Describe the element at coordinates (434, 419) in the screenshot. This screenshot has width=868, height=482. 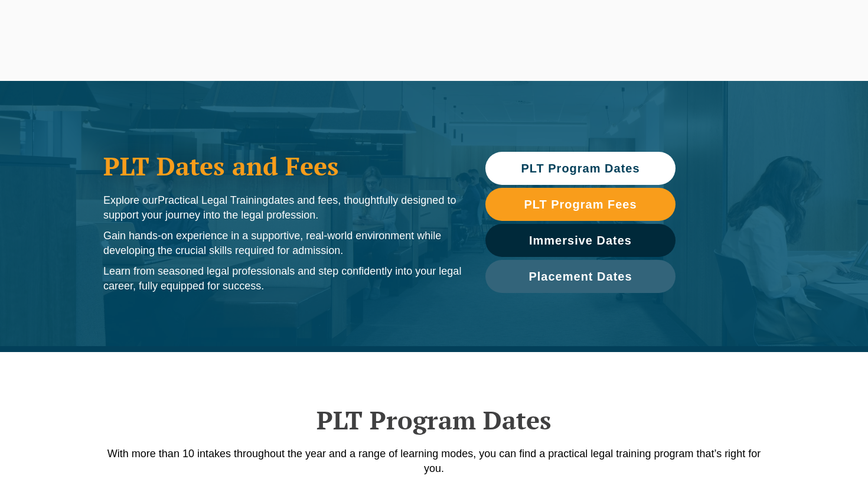
I see `h2: PLT Program Dates` at that location.